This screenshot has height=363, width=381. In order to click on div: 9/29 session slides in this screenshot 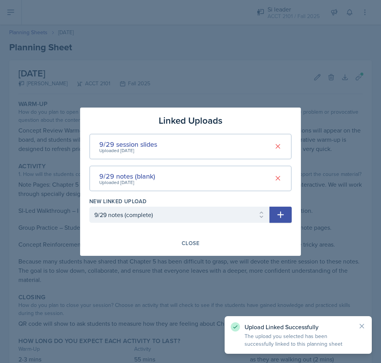, I will do `click(128, 144)`.